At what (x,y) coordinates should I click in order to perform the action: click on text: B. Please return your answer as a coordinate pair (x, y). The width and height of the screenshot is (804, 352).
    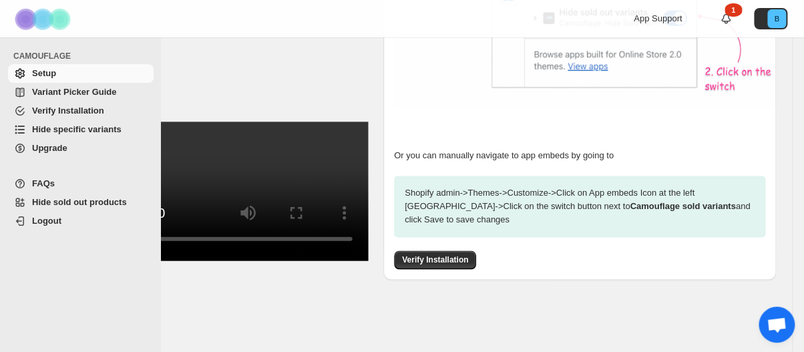
    Looking at the image, I should click on (776, 19).